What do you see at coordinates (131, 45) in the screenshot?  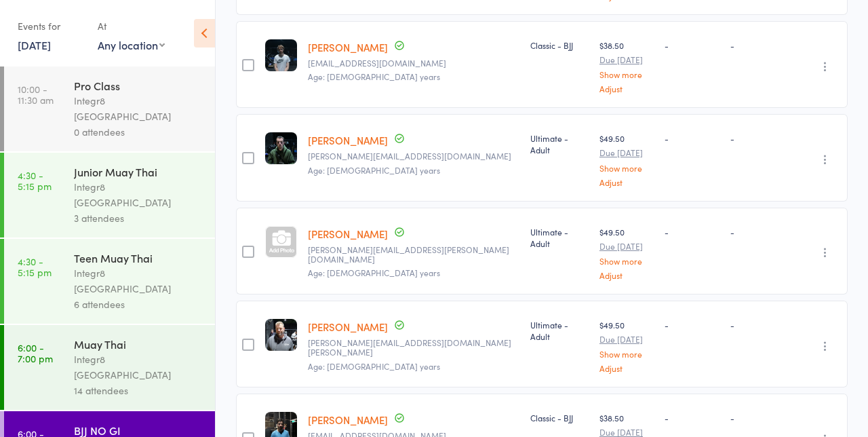 I see `div: Any location` at bounding box center [131, 45].